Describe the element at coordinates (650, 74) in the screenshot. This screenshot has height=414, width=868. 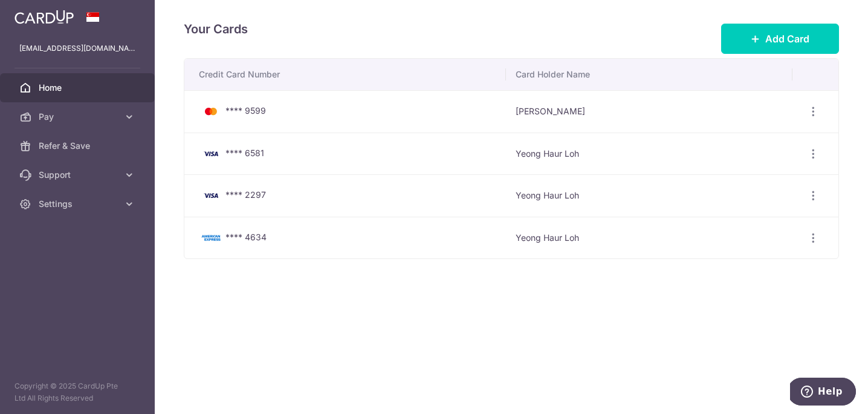
I see `th: Card Holder Name` at that location.